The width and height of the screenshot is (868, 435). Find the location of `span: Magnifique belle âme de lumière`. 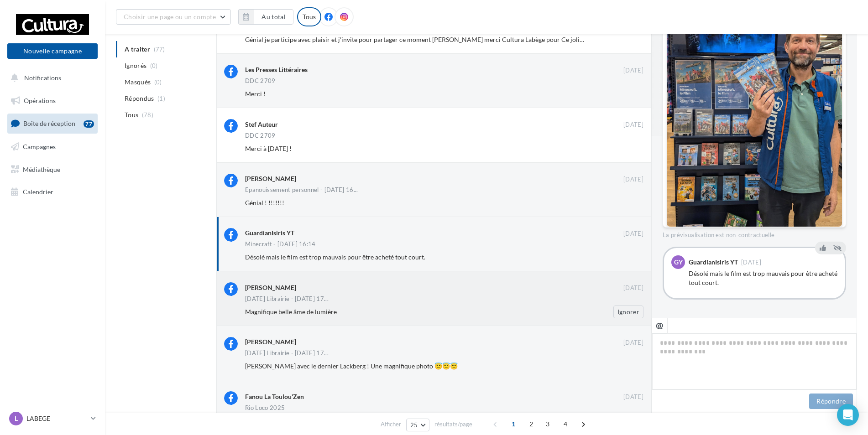

span: Magnifique belle âme de lumière is located at coordinates (291, 311).